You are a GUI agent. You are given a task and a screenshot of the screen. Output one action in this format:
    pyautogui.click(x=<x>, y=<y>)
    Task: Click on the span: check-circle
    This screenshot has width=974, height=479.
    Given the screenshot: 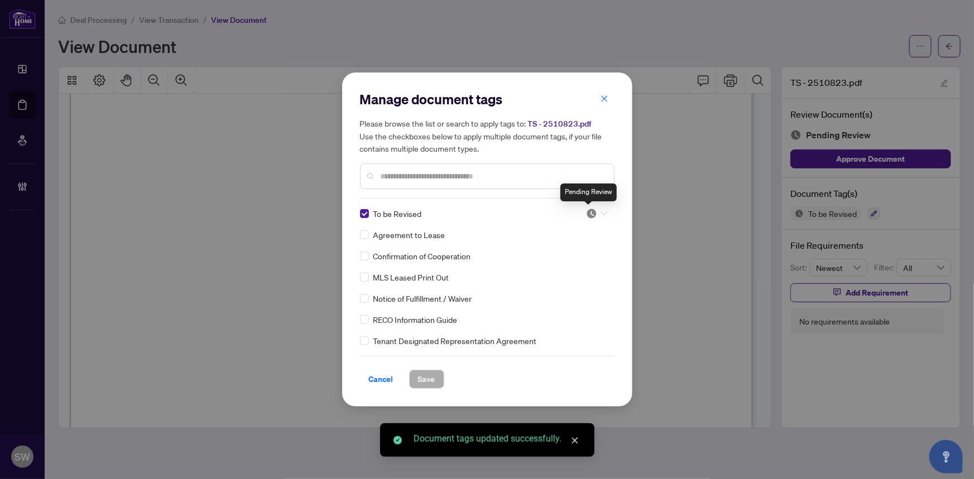 What is the action you would take?
    pyautogui.click(x=397, y=440)
    